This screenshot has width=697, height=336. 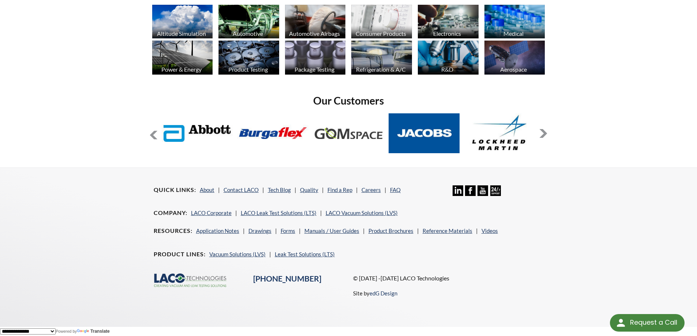 What do you see at coordinates (315, 57) in the screenshot?
I see `img: industry_Package_670x376.jpg` at bounding box center [315, 57].